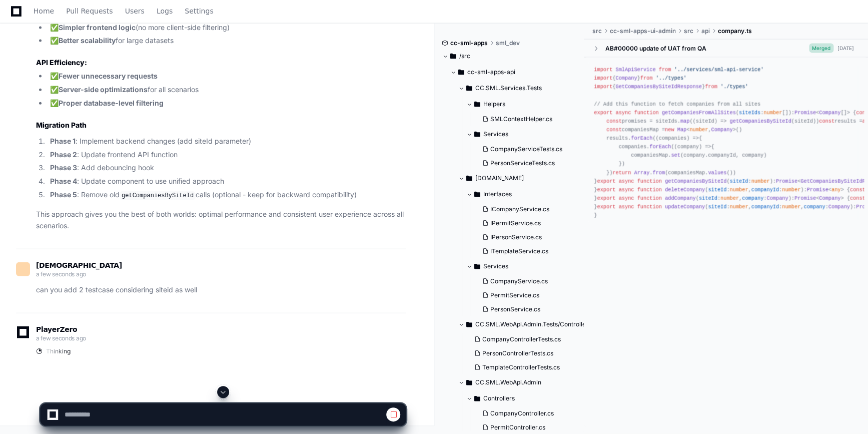 This screenshot has height=434, width=868. What do you see at coordinates (516, 223) in the screenshot?
I see `span: IPermitService.cs` at bounding box center [516, 223].